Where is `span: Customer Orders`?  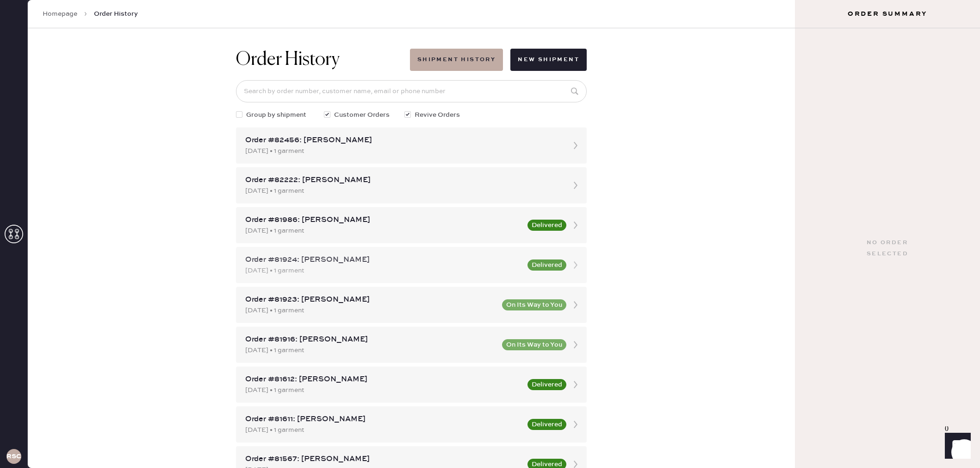 span: Customer Orders is located at coordinates (362, 115).